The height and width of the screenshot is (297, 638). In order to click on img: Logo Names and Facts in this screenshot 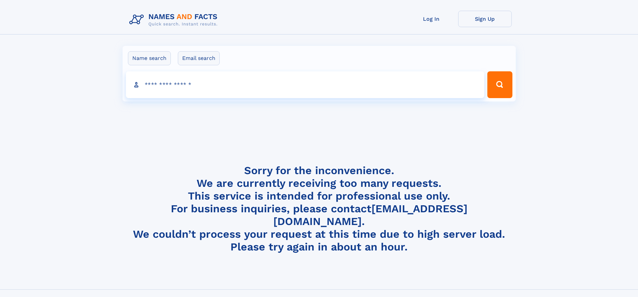, I will do `click(175, 20)`.